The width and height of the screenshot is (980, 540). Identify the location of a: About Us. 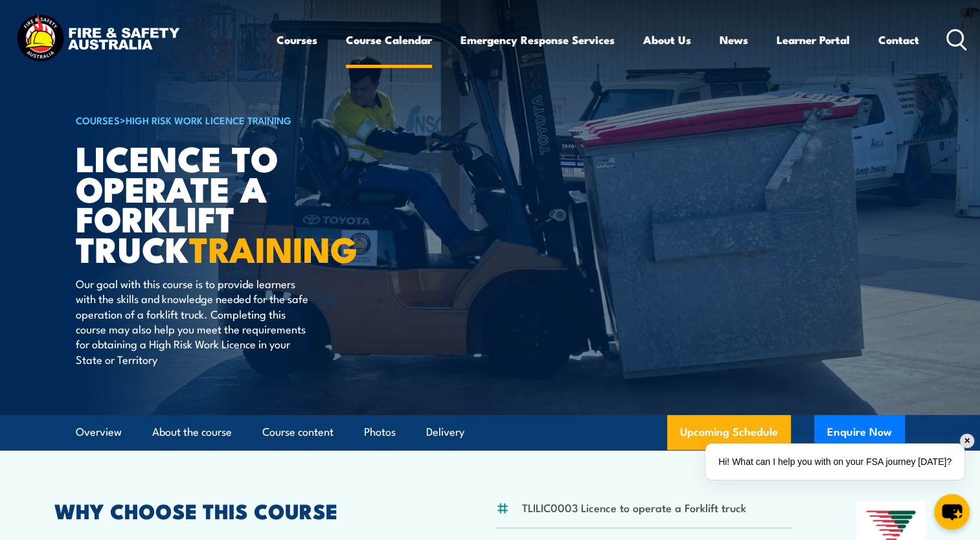
(667, 40).